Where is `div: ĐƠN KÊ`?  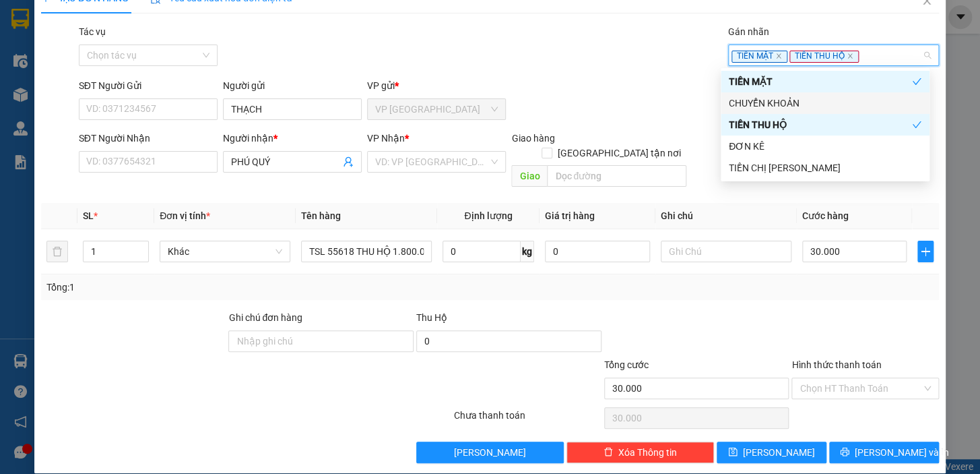 div: ĐƠN KÊ is located at coordinates (825, 147).